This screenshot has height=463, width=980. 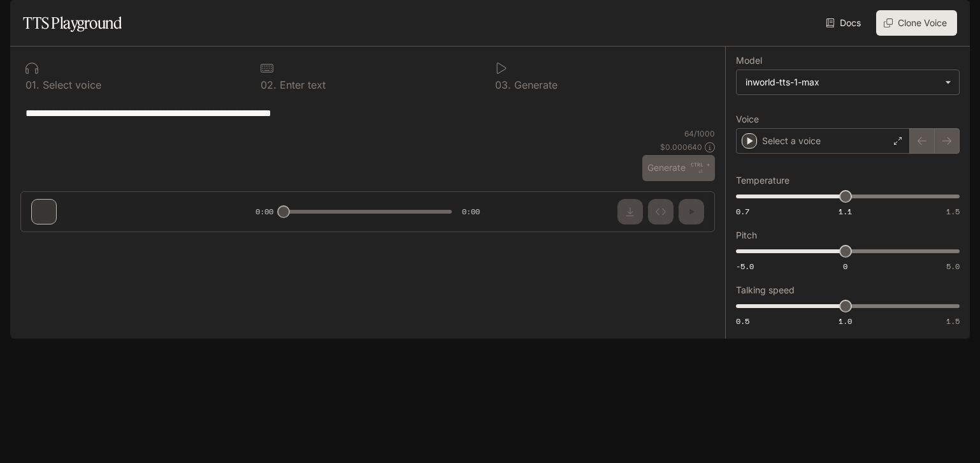 I want to click on p: 0 2 ., so click(x=268, y=85).